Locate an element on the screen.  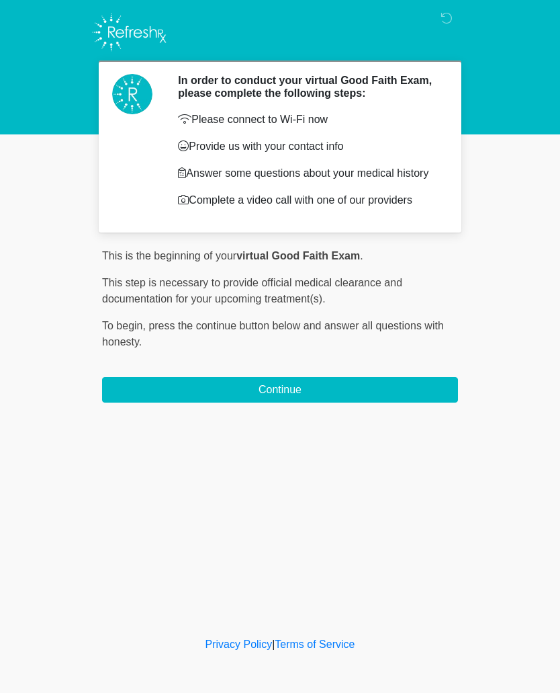
img: Agent Avatar is located at coordinates (132, 94).